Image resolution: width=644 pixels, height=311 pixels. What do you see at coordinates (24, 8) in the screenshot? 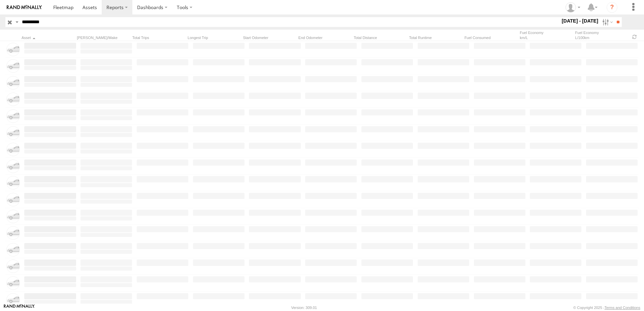
I see `img: rand-logo.svg` at bounding box center [24, 8].